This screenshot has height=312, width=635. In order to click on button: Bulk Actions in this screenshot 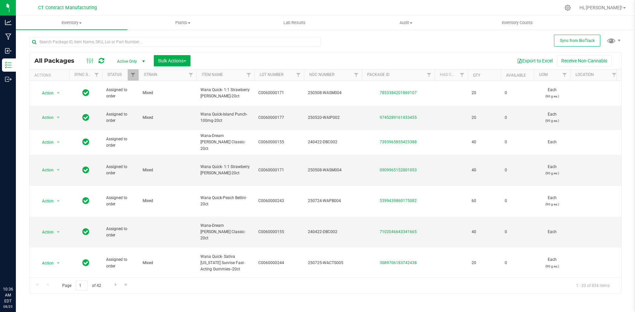, I will do `click(172, 61)`.